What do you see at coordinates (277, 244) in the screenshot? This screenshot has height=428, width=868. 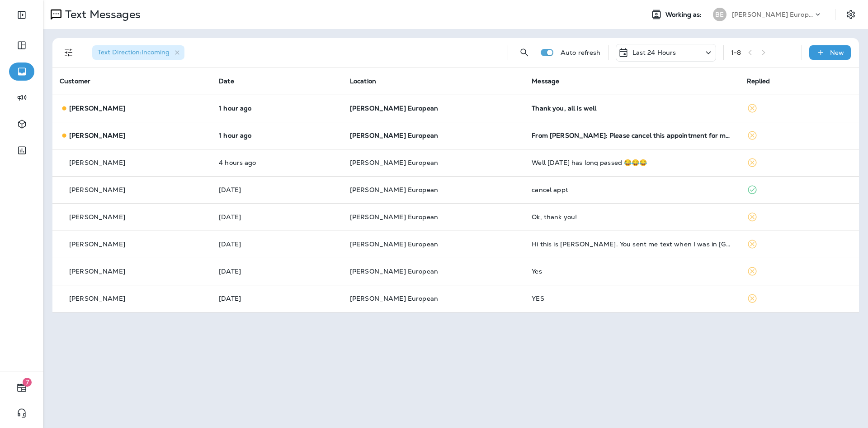 I see `p: Oct 9, 2025 03:07 PM` at bounding box center [277, 244].